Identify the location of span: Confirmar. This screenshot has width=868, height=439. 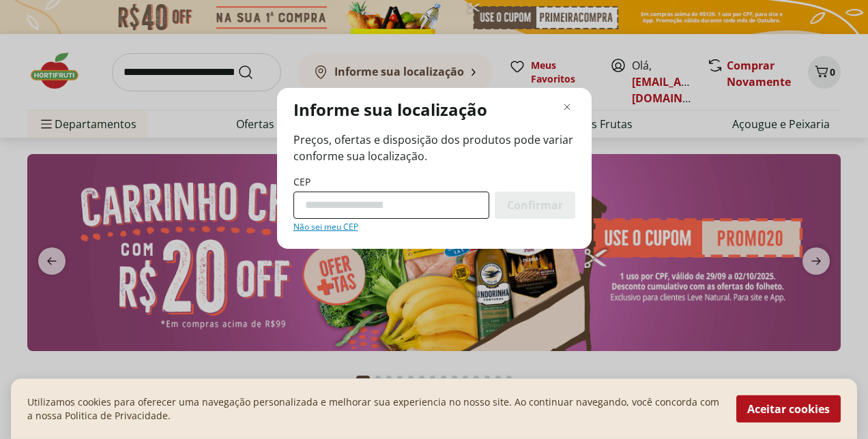
(535, 205).